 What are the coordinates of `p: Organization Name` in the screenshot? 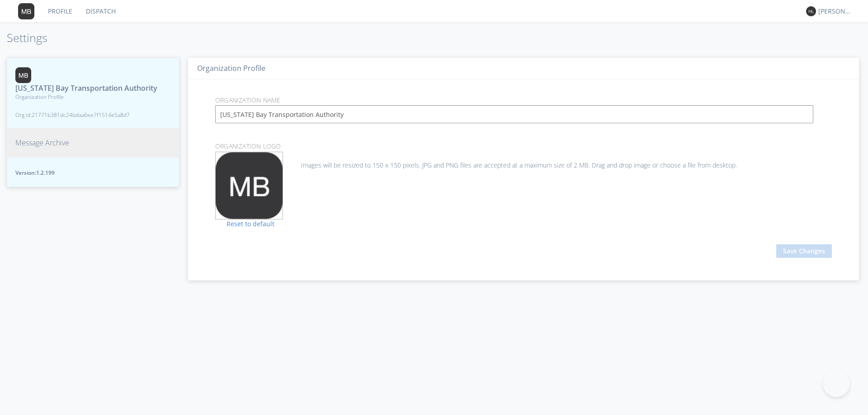 It's located at (524, 101).